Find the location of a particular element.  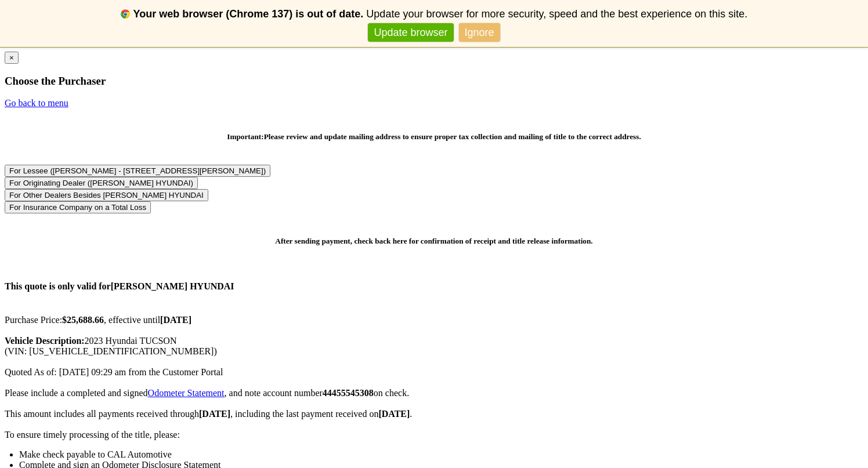

b: Your web browser (Chrome 137) is out of date. is located at coordinates (248, 14).